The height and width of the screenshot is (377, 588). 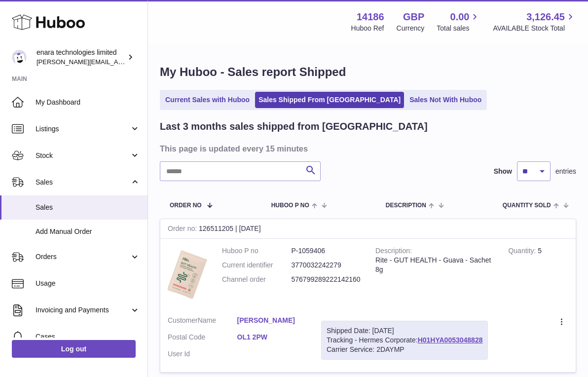 I want to click on dt: Channel order, so click(x=256, y=279).